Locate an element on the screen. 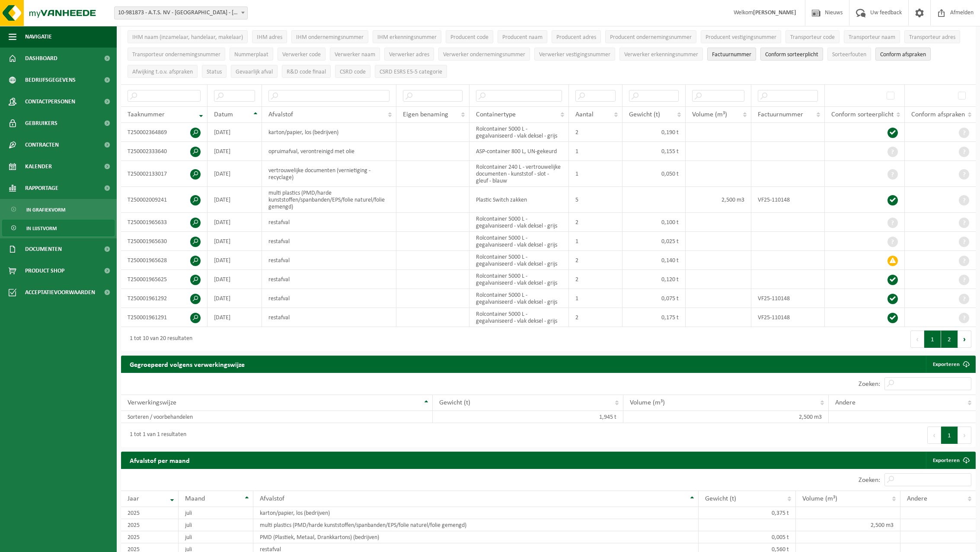  button: Previous is located at coordinates (918, 339).